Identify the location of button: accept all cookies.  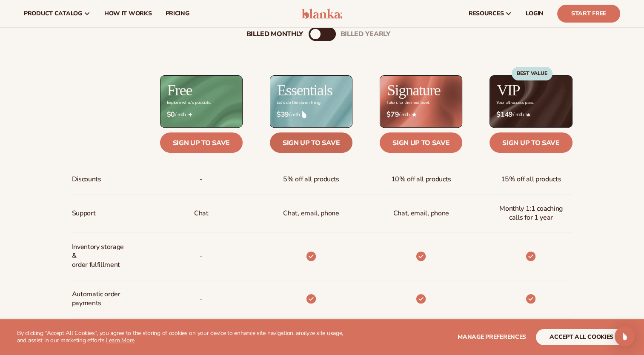
(581, 337).